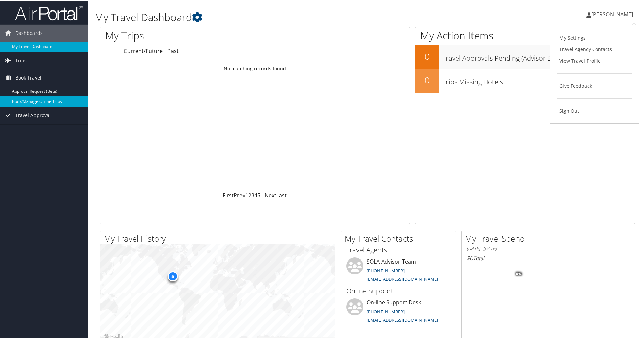 Image resolution: width=644 pixels, height=339 pixels. I want to click on td: No matching records found, so click(255, 68).